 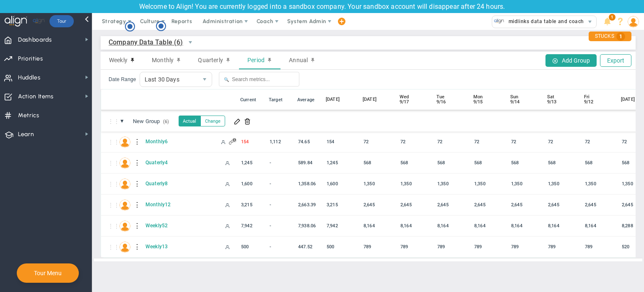 I want to click on span: Administration, so click(x=222, y=21).